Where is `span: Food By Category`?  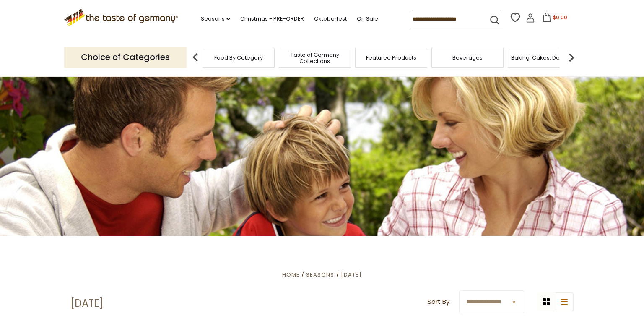 span: Food By Category is located at coordinates (239, 57).